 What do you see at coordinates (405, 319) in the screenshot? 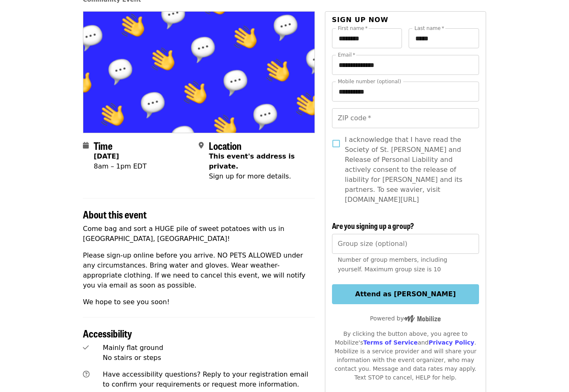
I see `span: Powered by` at bounding box center [405, 319].